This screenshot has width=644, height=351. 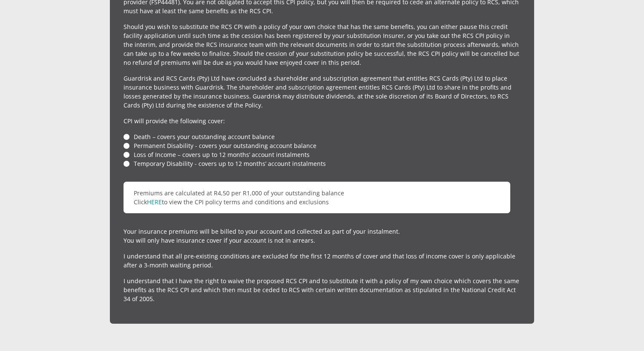 I want to click on li: Temporary Disability - covers up to 12 months’ account instalments, so click(x=322, y=163).